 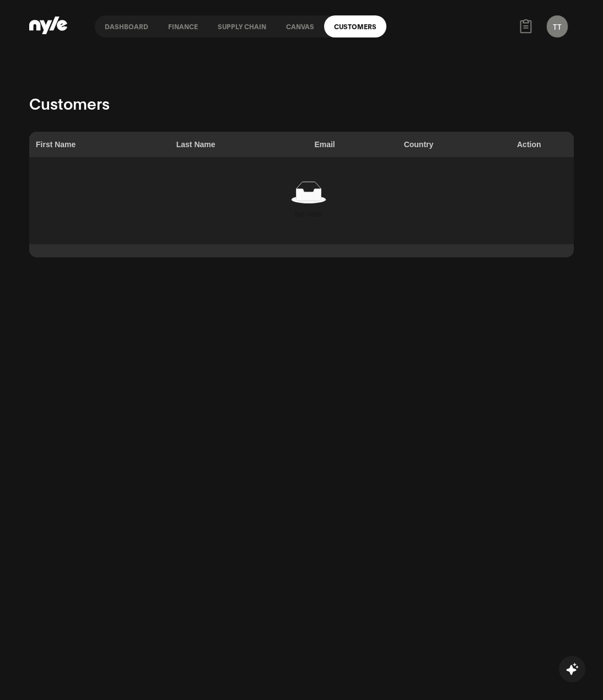 What do you see at coordinates (454, 145) in the screenshot?
I see `th: Country` at bounding box center [454, 145].